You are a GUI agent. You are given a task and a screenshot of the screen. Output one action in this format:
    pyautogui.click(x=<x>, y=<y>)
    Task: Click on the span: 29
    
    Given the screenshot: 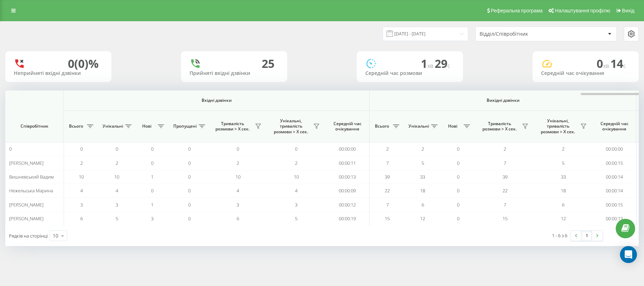 What is the action you would take?
    pyautogui.click(x=442, y=63)
    